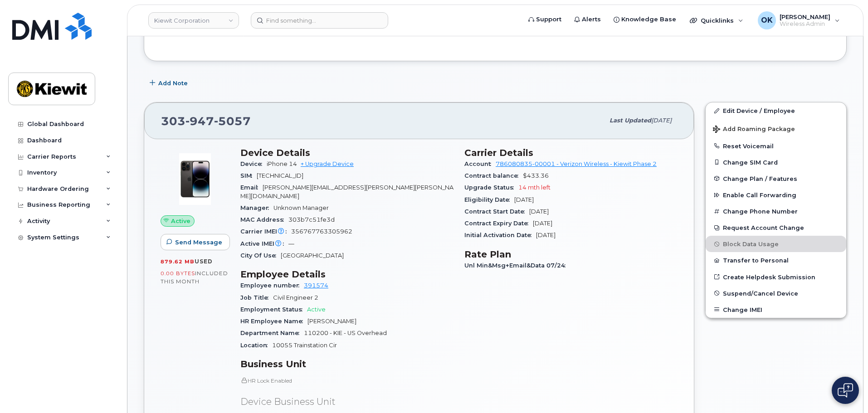 This screenshot has width=868, height=413. I want to click on span: Contract balance, so click(493, 176).